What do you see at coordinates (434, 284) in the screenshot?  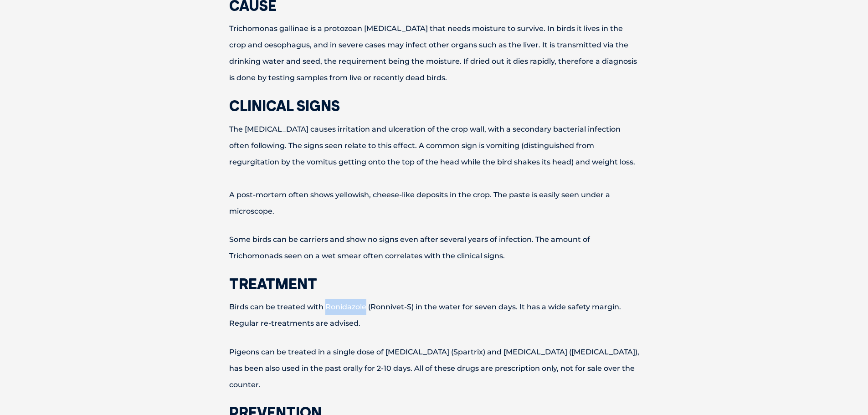 I see `h2: TREATMENT` at bounding box center [434, 284].